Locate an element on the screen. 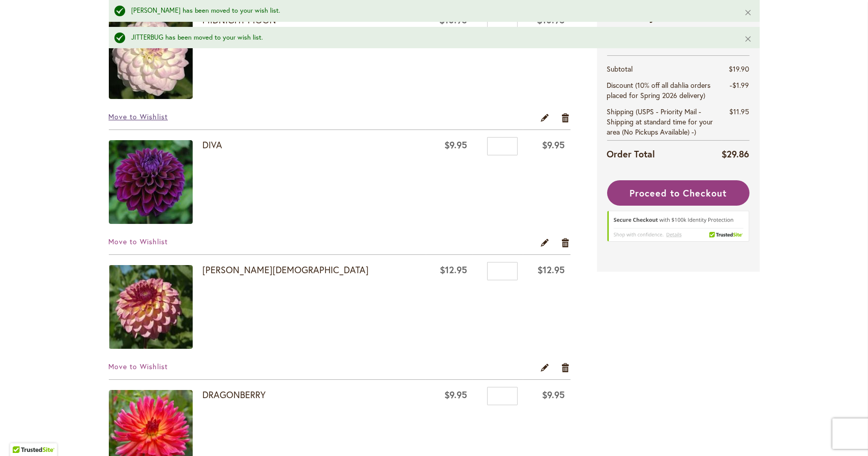  span: (USPS - Priority Mail - Shipping at standard time for your area (No Pickups Available) -) is located at coordinates (660, 122).